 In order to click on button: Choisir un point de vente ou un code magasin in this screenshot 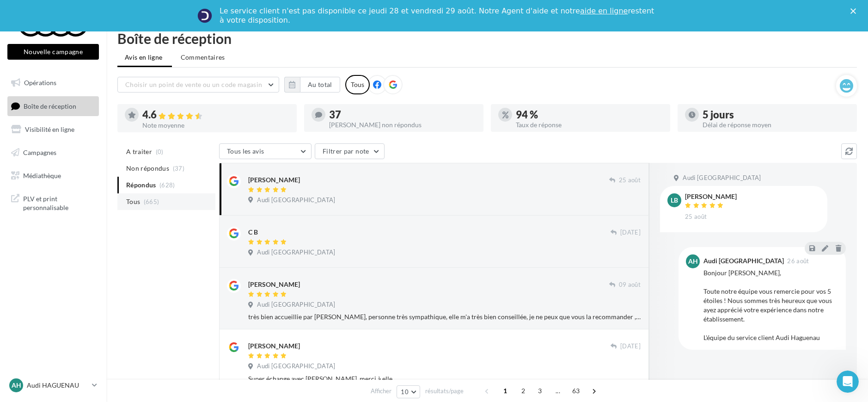, I will do `click(198, 85)`.